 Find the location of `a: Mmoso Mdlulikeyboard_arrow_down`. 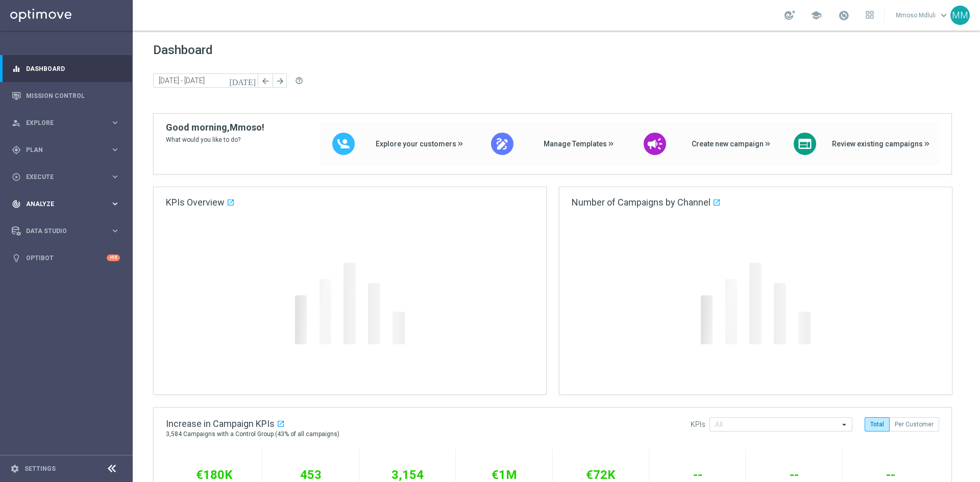

a: Mmoso Mdlulikeyboard_arrow_down is located at coordinates (922, 15).